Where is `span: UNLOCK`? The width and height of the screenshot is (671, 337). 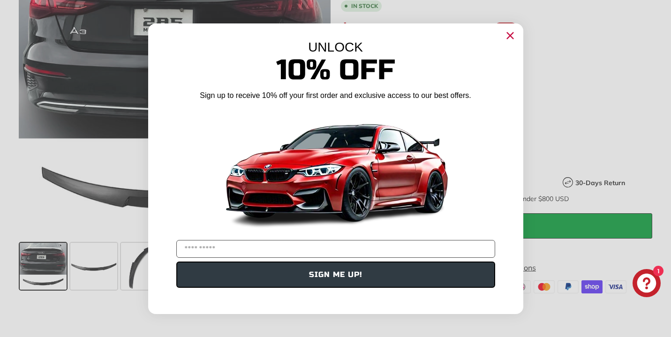 span: UNLOCK is located at coordinates (335, 47).